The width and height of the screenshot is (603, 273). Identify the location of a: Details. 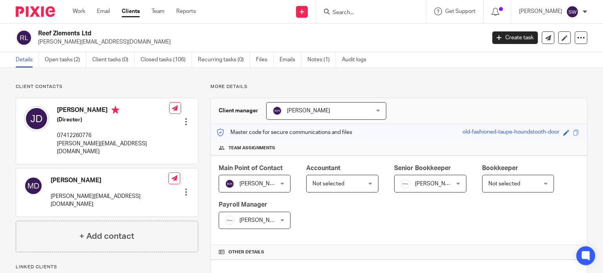
(27, 60).